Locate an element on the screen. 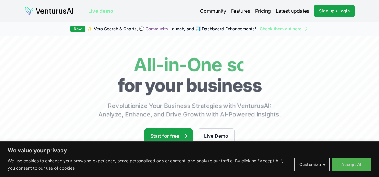  a: Live Demo is located at coordinates (216, 136).